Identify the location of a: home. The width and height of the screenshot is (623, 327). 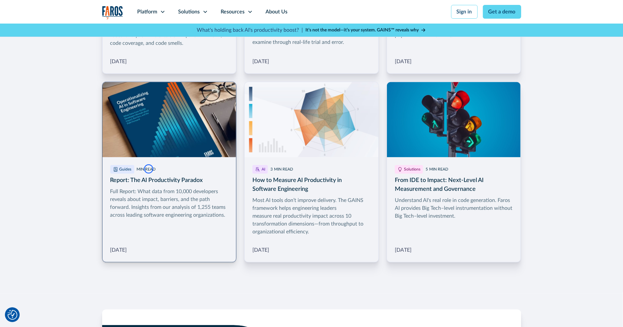
(113, 12).